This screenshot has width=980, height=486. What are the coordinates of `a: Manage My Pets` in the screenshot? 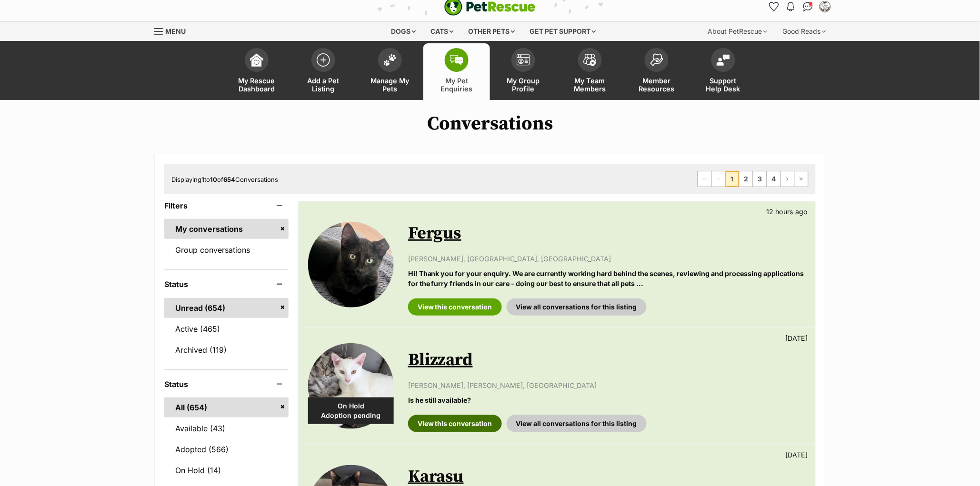 It's located at (390, 71).